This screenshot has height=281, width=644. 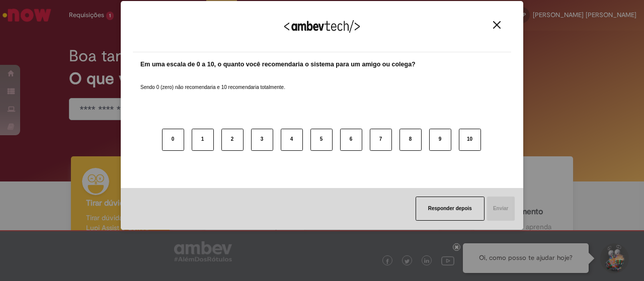 What do you see at coordinates (213, 81) in the screenshot?
I see `label: Sendo 0 (zero) não recomendaria e 10 recomendaria totalmente.` at bounding box center [213, 81].